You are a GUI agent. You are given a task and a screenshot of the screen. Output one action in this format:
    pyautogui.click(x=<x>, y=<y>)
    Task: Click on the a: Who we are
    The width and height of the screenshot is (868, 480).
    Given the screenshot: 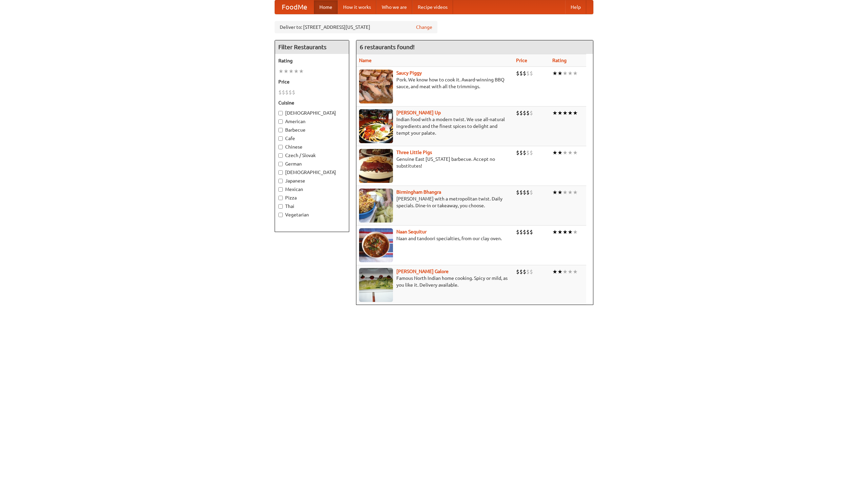 What is the action you would take?
    pyautogui.click(x=394, y=7)
    